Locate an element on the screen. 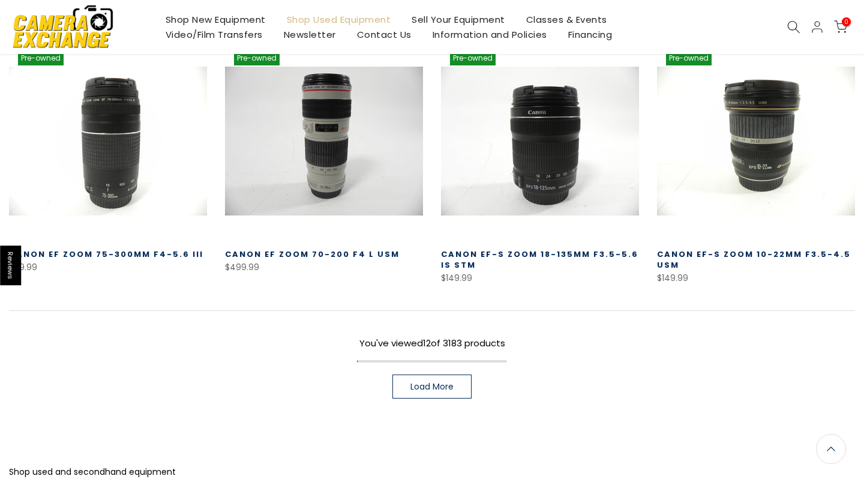 Image resolution: width=864 pixels, height=488 pixels. a: Video/Film Transfers is located at coordinates (214, 34).